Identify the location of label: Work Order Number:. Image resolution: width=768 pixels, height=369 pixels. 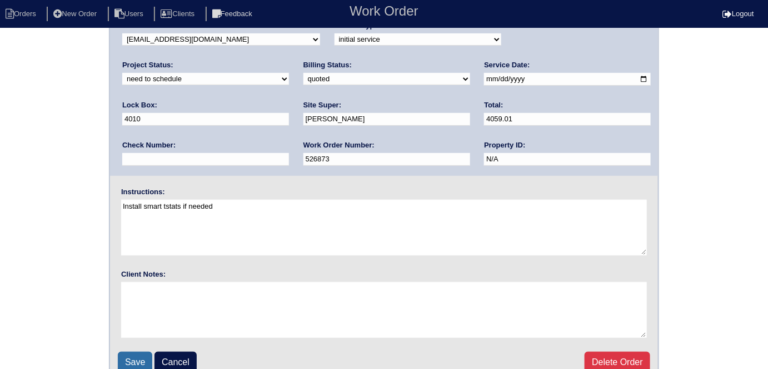
(339, 145).